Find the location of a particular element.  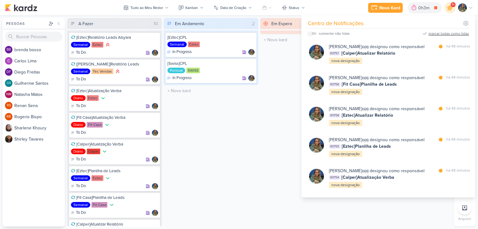

p: bb is located at coordinates (9, 50).